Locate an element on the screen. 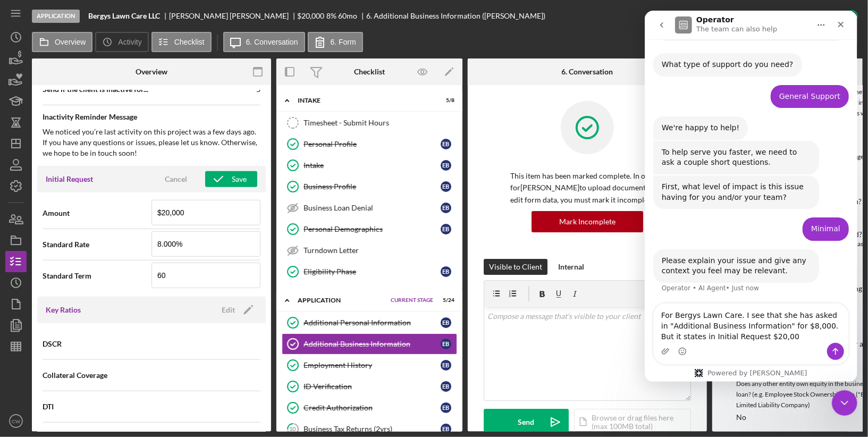  span: Standard Term is located at coordinates (97, 276).